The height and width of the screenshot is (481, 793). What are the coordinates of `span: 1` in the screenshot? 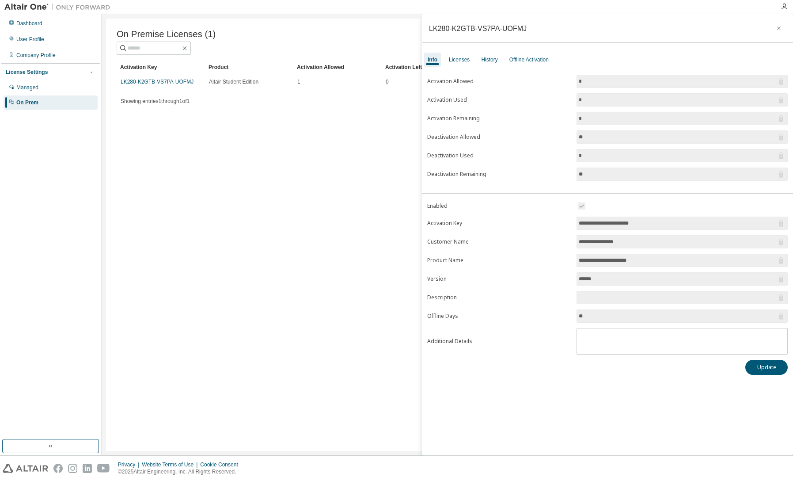 It's located at (299, 82).